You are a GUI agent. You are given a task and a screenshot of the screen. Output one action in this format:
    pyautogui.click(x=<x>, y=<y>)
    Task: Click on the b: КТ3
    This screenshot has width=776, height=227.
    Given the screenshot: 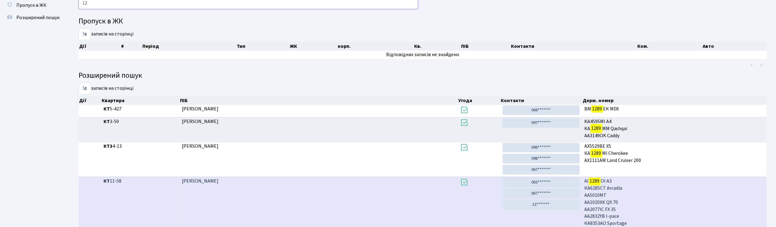 What is the action you would take?
    pyautogui.click(x=108, y=146)
    